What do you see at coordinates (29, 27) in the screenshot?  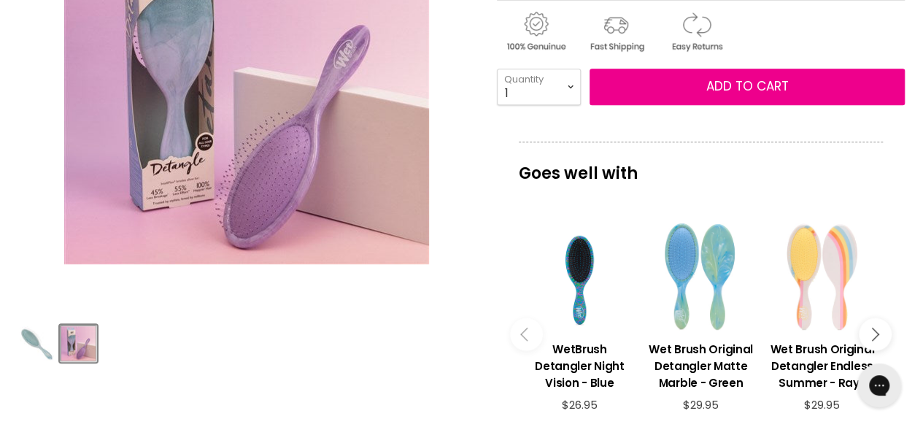 I see `button: Gorgias live chat` at bounding box center [29, 27].